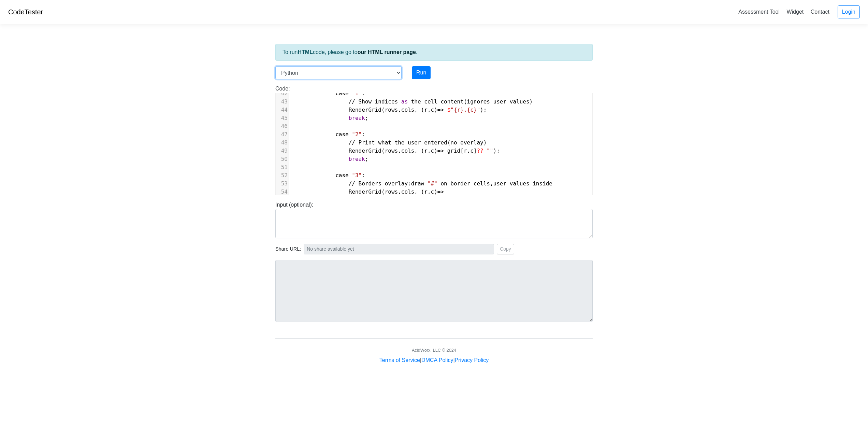 This screenshot has width=868, height=448. Describe the element at coordinates (437, 360) in the screenshot. I see `a: DMCA Policy` at that location.